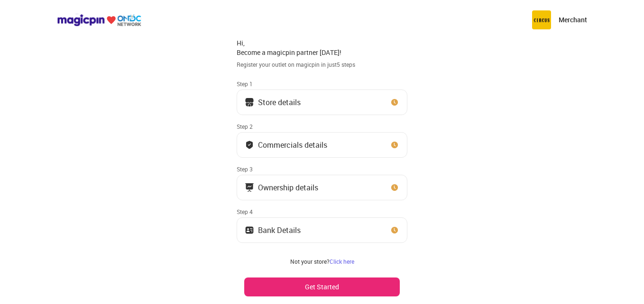 The height and width of the screenshot is (304, 644). Describe the element at coordinates (292, 145) in the screenshot. I see `div: Commercials details` at that location.